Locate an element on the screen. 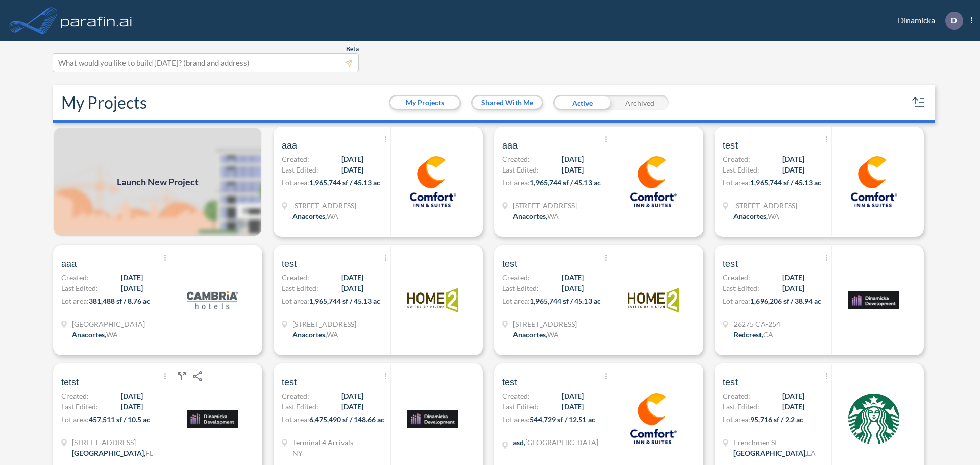  div: Lake Buena Vista, FL is located at coordinates (113, 453).